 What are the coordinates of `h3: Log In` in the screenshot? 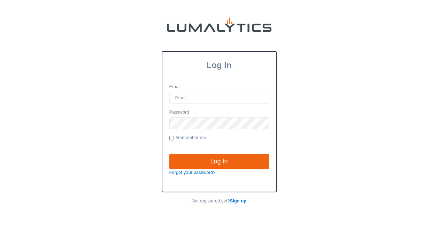 It's located at (219, 65).